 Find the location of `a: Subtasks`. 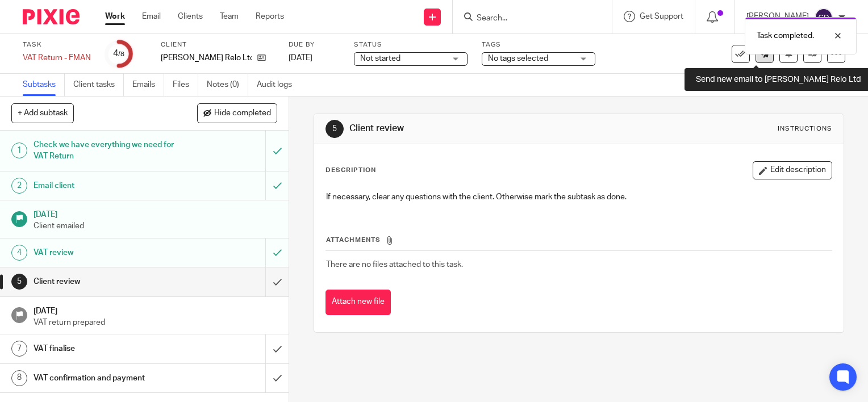

a: Subtasks is located at coordinates (44, 85).